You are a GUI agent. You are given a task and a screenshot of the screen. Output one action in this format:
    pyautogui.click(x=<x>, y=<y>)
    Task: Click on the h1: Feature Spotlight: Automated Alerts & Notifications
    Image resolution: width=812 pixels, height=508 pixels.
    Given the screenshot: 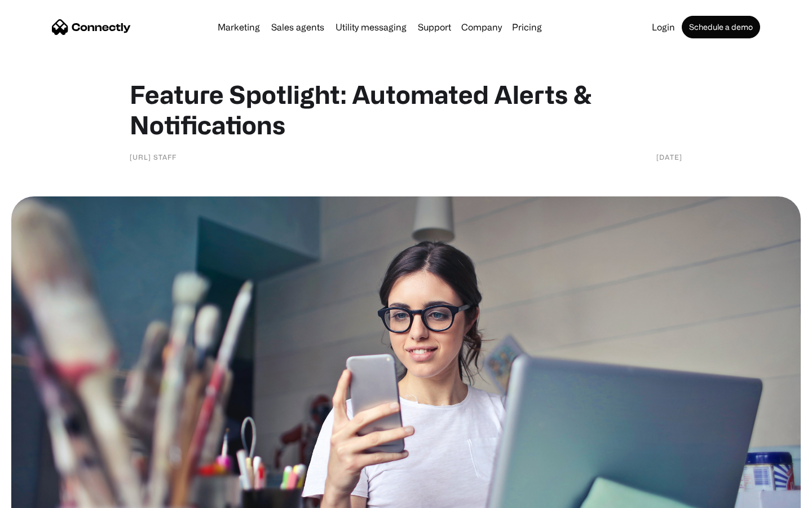 What is the action you would take?
    pyautogui.click(x=406, y=110)
    